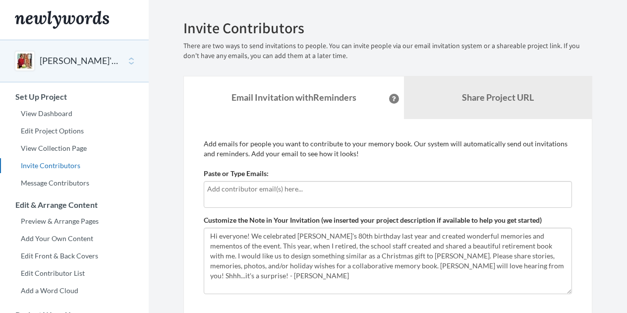 This screenshot has height=313, width=627. I want to click on img: Newlywords logo, so click(62, 20).